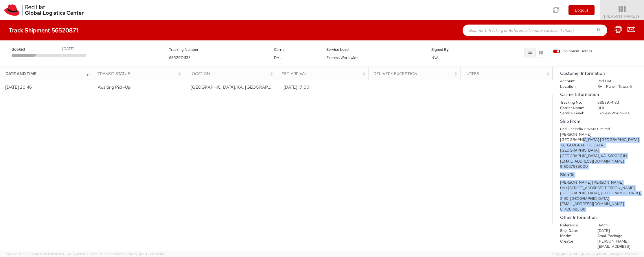 The height and width of the screenshot is (257, 644). Describe the element at coordinates (240, 87) in the screenshot. I see `span: BANGALORE, KA, IN` at that location.